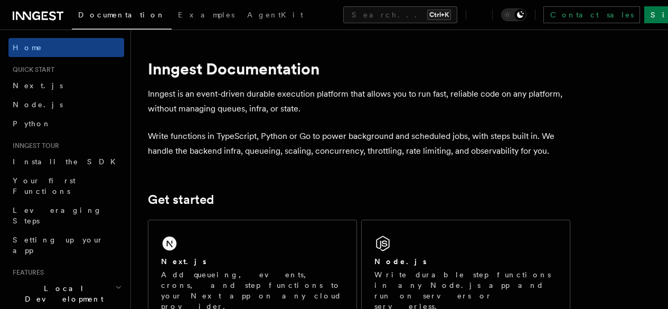 The image size is (668, 309). I want to click on span: Examples, so click(206, 15).